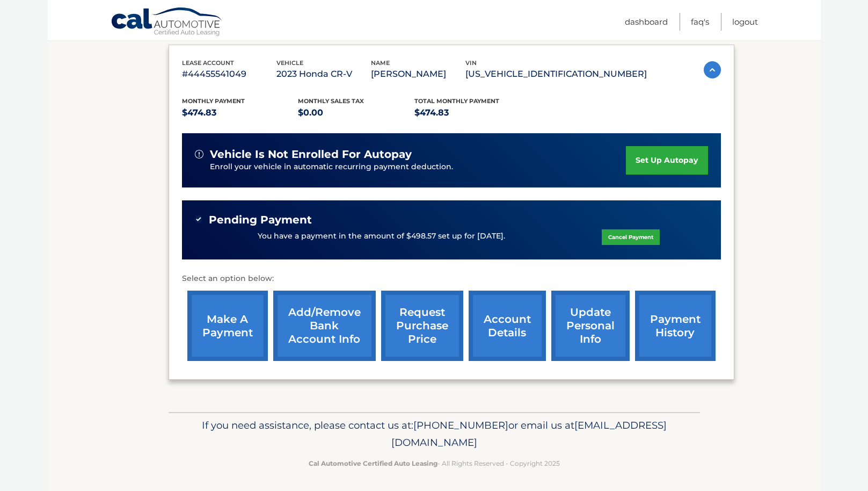  What do you see at coordinates (228, 326) in the screenshot?
I see `a: make a payment` at bounding box center [228, 326].